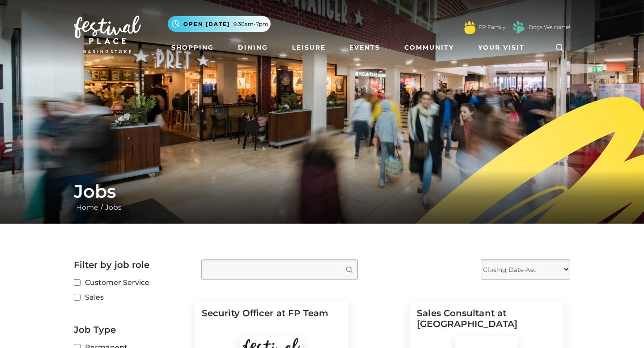  I want to click on span: Your Visit, so click(502, 48).